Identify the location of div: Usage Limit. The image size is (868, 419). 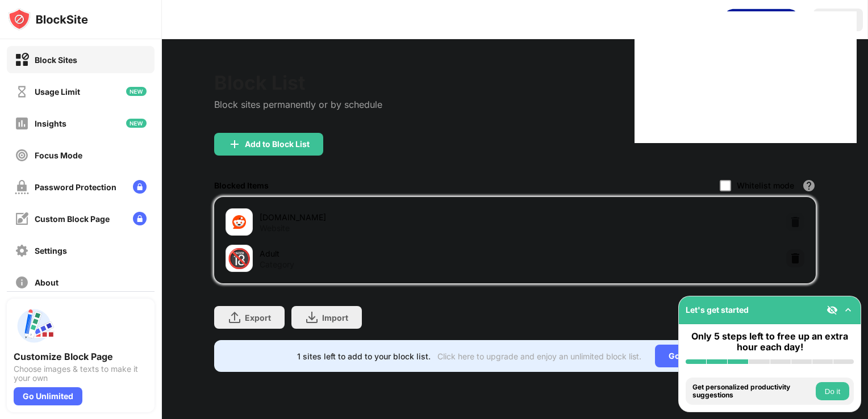
(57, 92).